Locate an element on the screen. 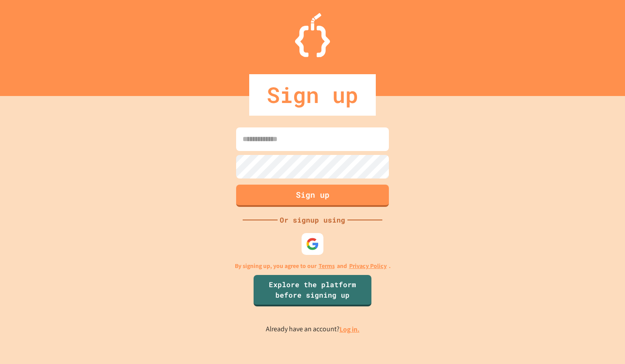 This screenshot has width=625, height=364. p: Already have an account? is located at coordinates (312, 329).